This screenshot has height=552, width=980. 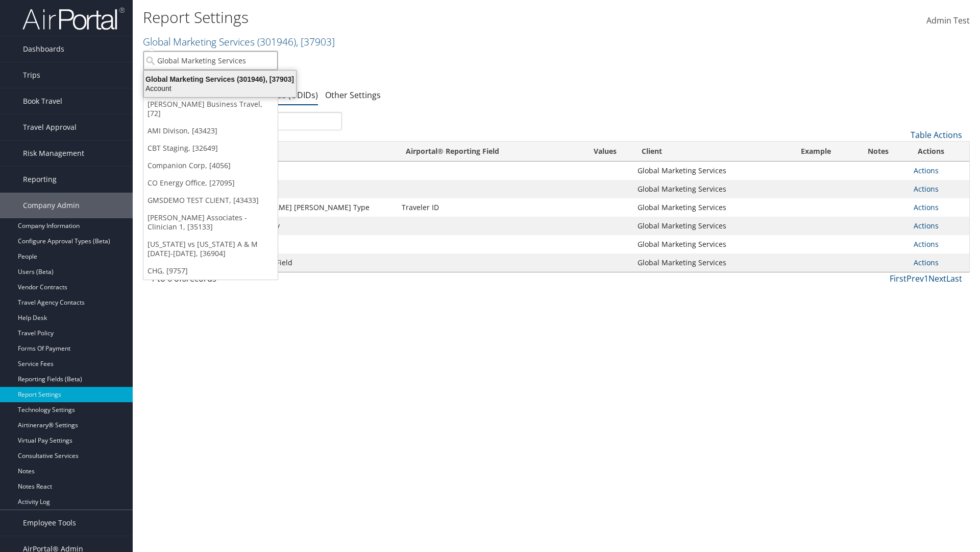 What do you see at coordinates (54, 153) in the screenshot?
I see `span: Risk Management` at bounding box center [54, 153].